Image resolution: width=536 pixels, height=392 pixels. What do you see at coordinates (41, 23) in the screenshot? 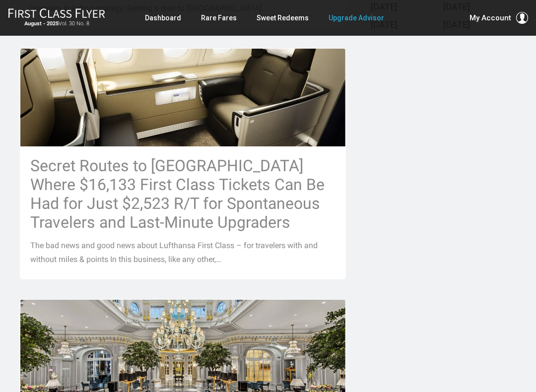
I see `strong: August - 2025` at bounding box center [41, 23].